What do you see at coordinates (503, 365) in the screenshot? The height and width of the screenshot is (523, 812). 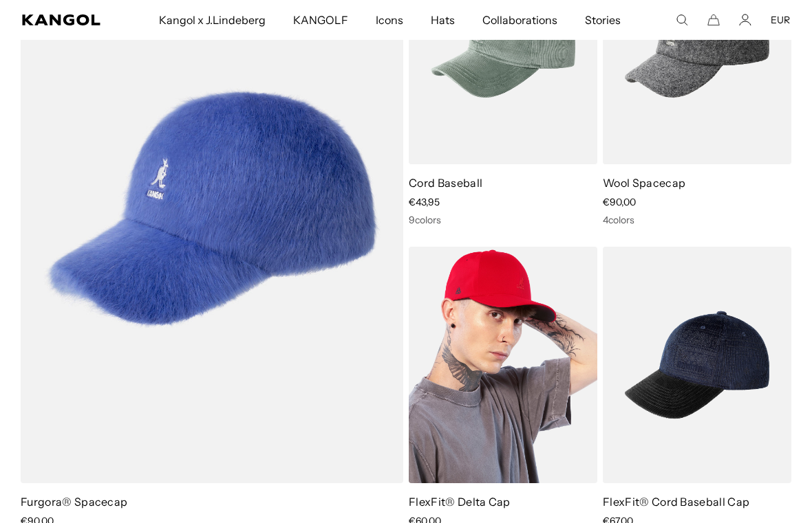 I see `img: FlexFit® Delta Cap` at bounding box center [503, 365].